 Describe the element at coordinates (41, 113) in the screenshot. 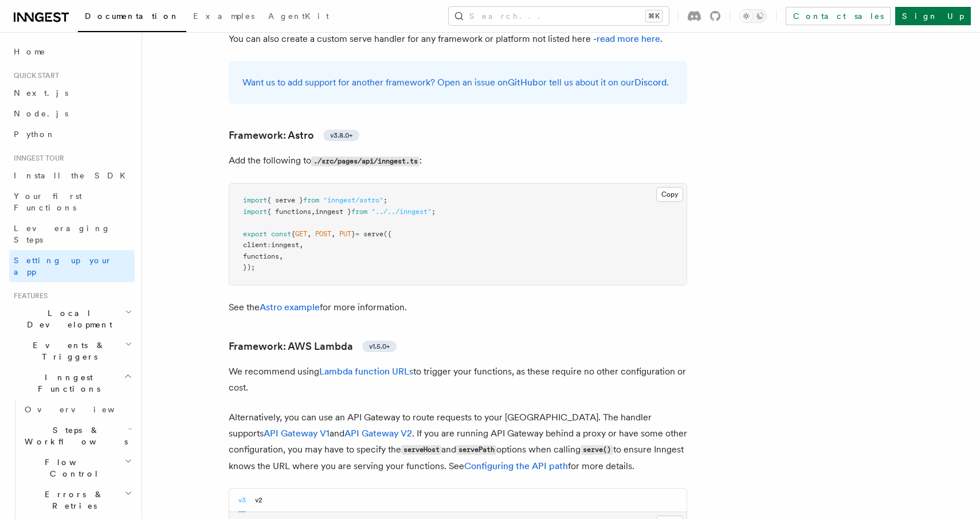

I see `span: Node.js` at that location.